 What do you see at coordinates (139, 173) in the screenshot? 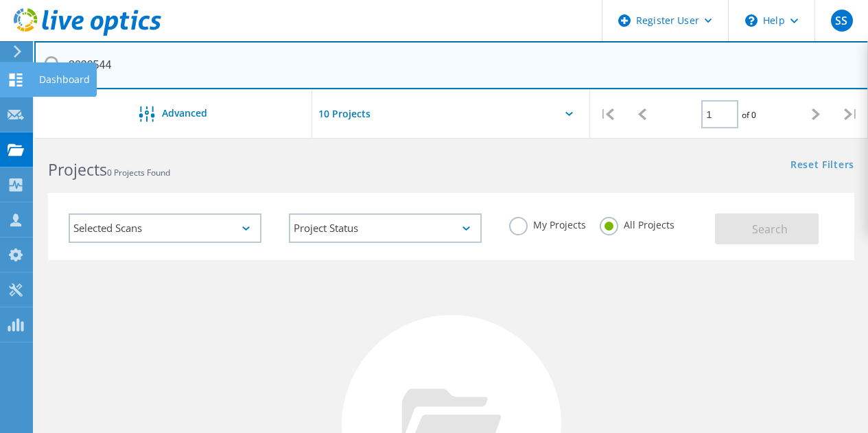
I see `span: 0 Projects Found` at bounding box center [139, 173].